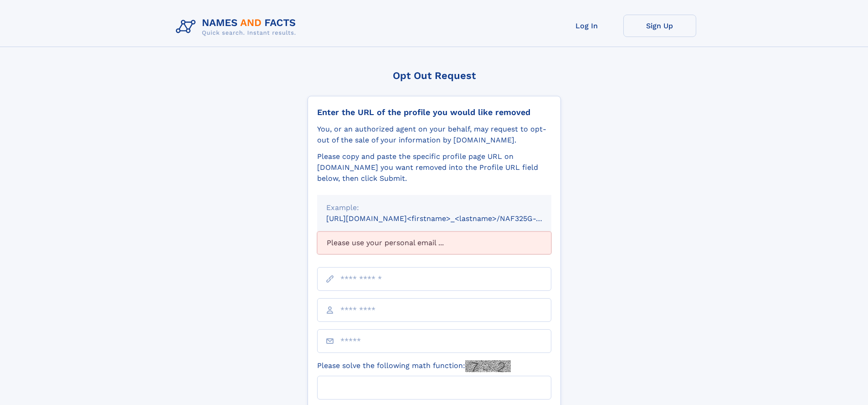 This screenshot has width=868, height=405. Describe the element at coordinates (434, 207) in the screenshot. I see `div: Example:` at that location.